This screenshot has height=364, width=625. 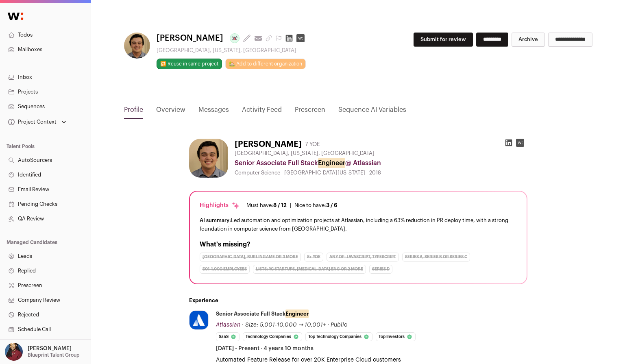 I want to click on span: 3 / 6, so click(x=332, y=205).